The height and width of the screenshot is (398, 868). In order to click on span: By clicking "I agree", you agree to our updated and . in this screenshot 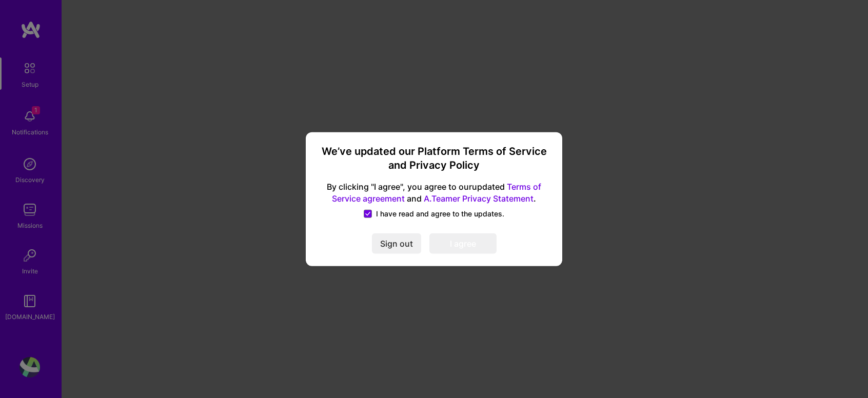, I will do `click(434, 193)`.